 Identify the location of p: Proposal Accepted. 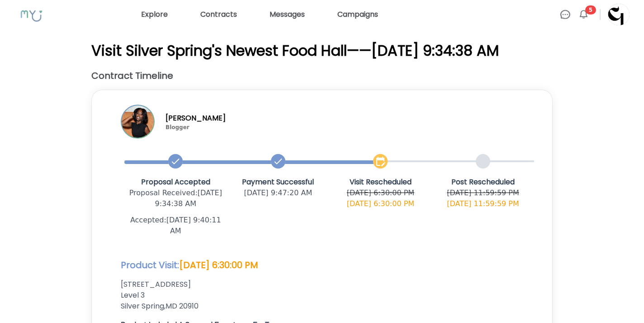
(175, 182).